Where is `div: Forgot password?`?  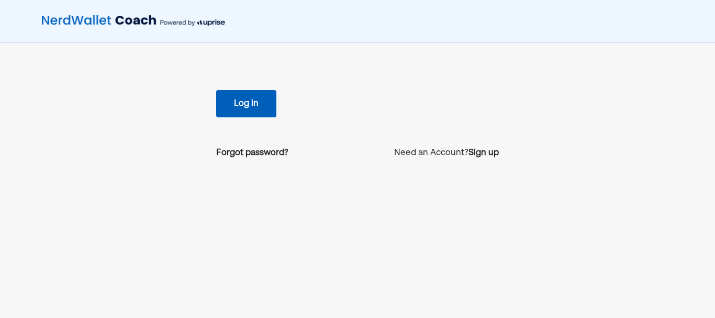 div: Forgot password? is located at coordinates (252, 153).